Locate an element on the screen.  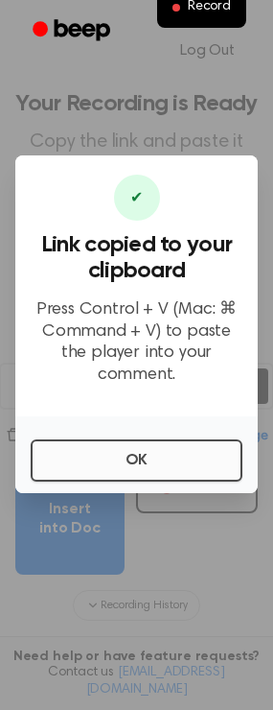
a: Log Out is located at coordinates (207, 51).